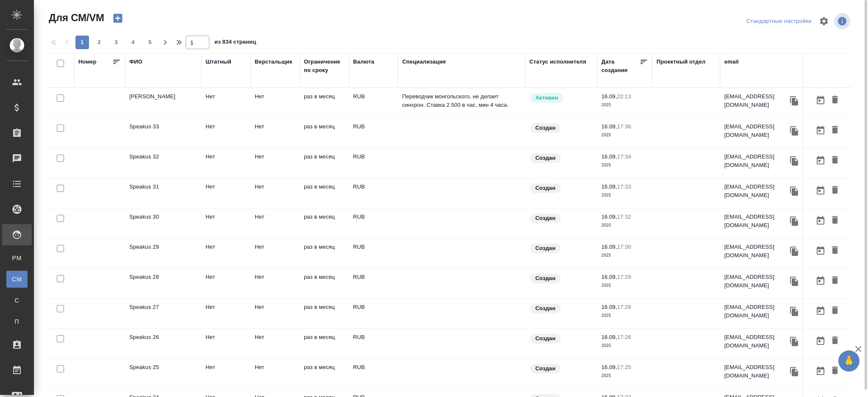 This screenshot has height=397, width=868. I want to click on a: С, so click(17, 300).